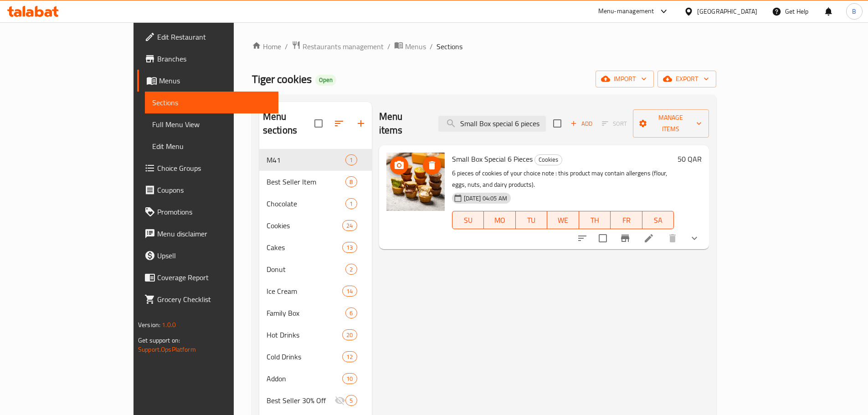  I want to click on input: search, so click(492, 124).